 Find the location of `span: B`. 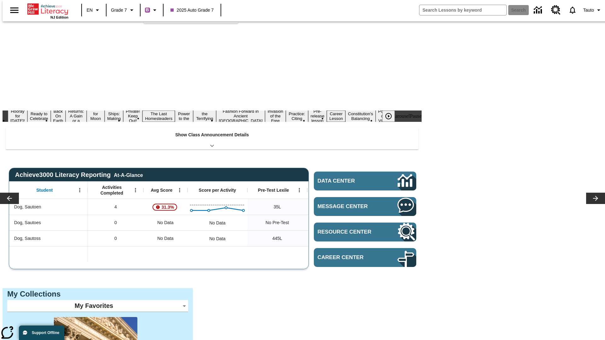

span: B is located at coordinates (147, 10).